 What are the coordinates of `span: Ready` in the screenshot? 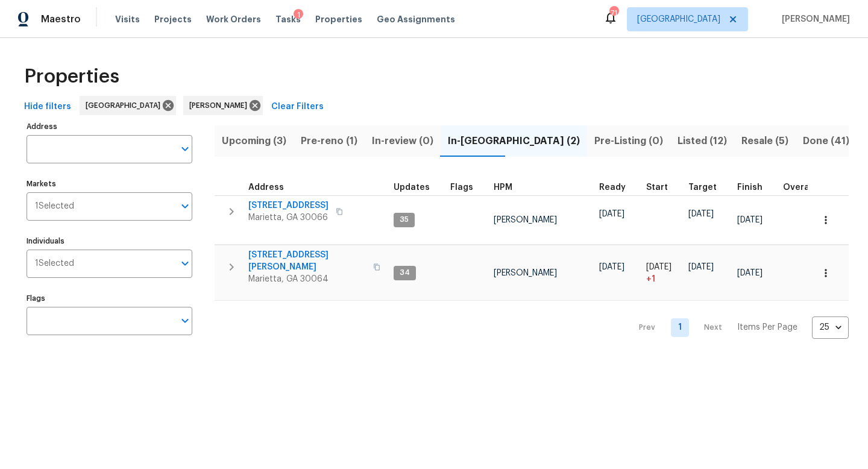 It's located at (612, 187).